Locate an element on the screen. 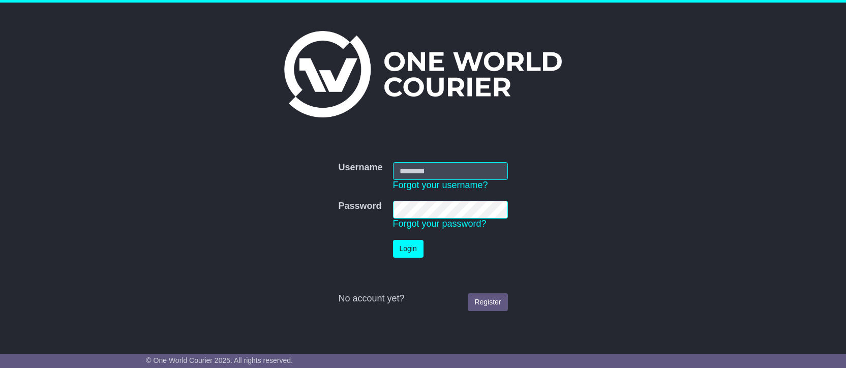 Image resolution: width=846 pixels, height=368 pixels. div: No account yet? is located at coordinates (422, 299).